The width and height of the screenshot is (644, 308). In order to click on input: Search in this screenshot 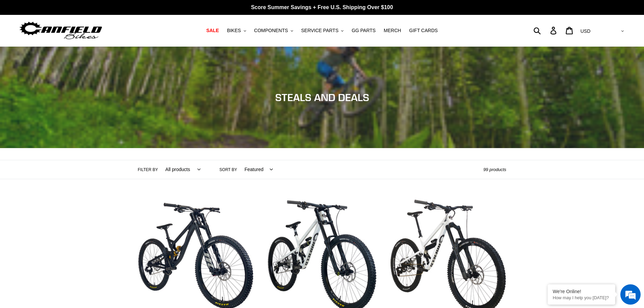, I will do `click(546, 30)`.